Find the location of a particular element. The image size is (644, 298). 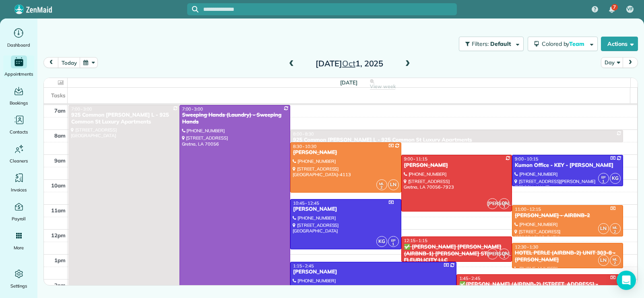

a: Payroll is located at coordinates (19, 211).